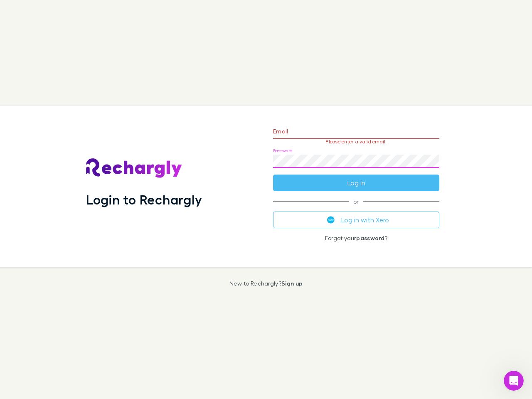 The image size is (532, 399). What do you see at coordinates (356, 220) in the screenshot?
I see `button: Log in with Xero` at bounding box center [356, 220].